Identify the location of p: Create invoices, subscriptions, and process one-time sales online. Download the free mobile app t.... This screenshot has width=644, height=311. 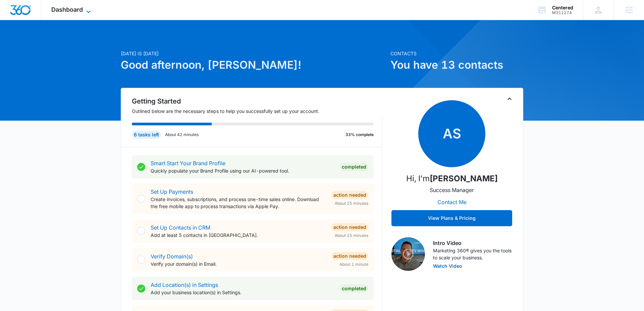
(238, 203).